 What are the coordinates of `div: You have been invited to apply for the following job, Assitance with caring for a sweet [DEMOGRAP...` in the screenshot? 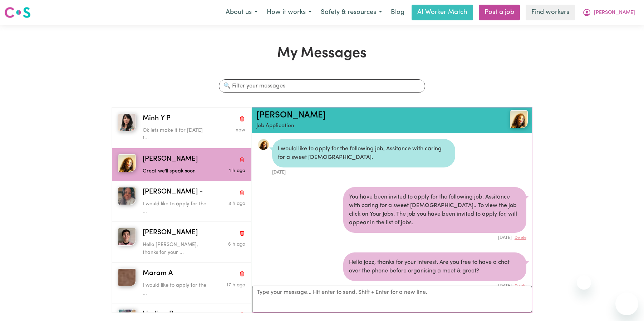 It's located at (435, 210).